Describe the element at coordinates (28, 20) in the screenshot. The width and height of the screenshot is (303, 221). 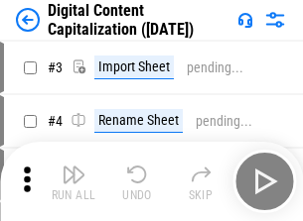
I see `img: Back` at that location.